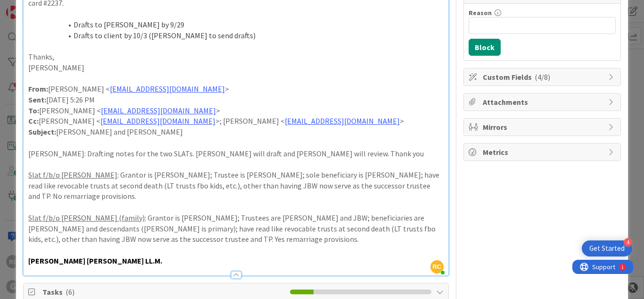 Image resolution: width=644 pixels, height=299 pixels. What do you see at coordinates (437, 267) in the screenshot?
I see `span: RC` at bounding box center [437, 267].